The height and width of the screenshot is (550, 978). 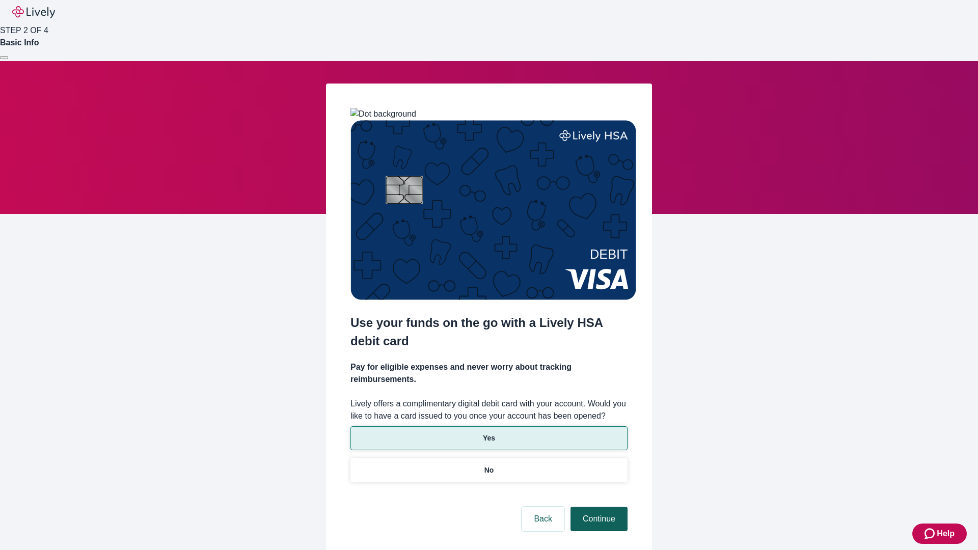 I want to click on span: Help, so click(x=946, y=534).